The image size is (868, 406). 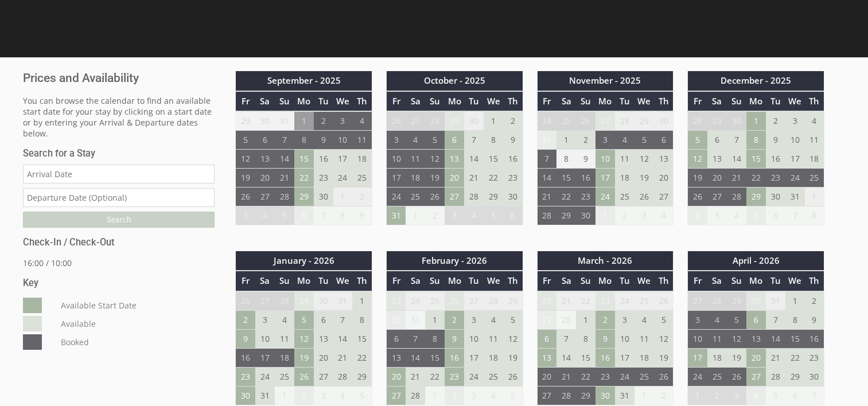 What do you see at coordinates (415, 158) in the screenshot?
I see `td: 11` at bounding box center [415, 158].